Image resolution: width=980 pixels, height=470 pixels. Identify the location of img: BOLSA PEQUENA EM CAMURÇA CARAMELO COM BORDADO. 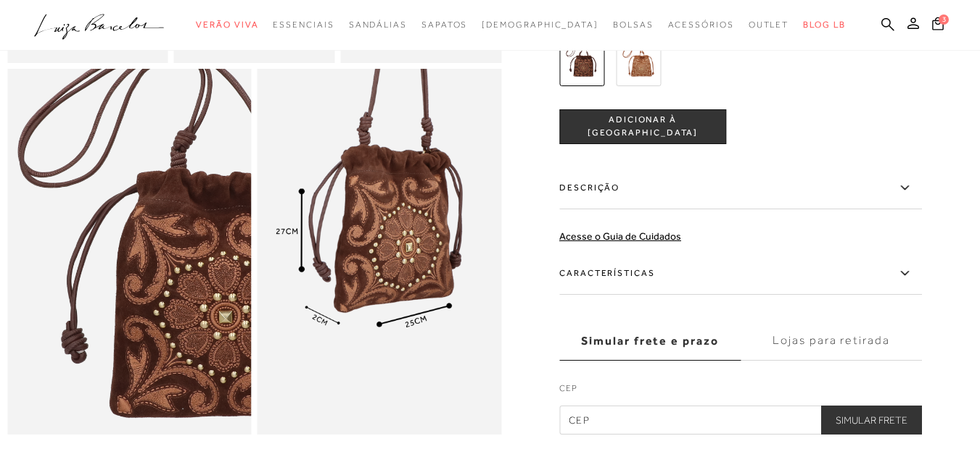
(638, 64).